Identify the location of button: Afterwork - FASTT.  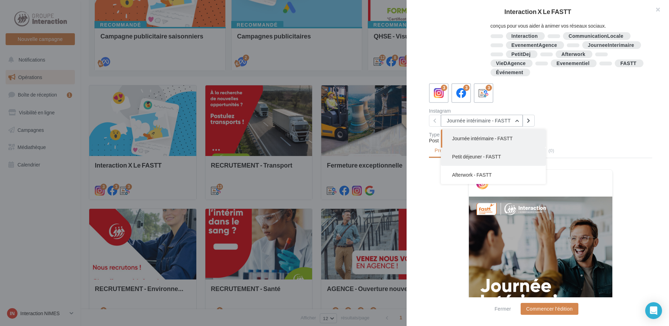
(493, 175).